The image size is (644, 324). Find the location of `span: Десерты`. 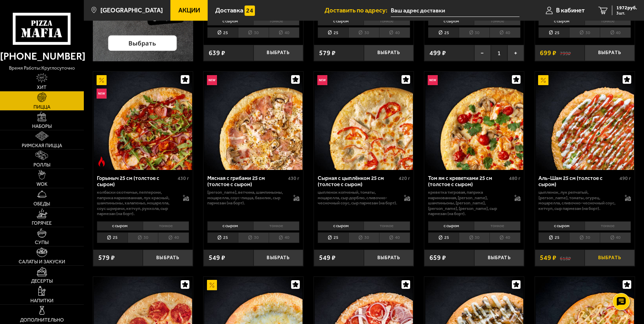

span: Десерты is located at coordinates (42, 281).